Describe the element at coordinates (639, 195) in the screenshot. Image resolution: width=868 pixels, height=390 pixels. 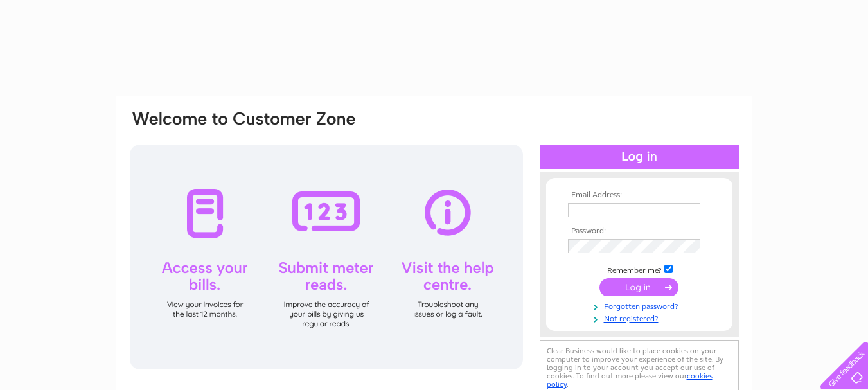
I see `th: Email Address:` at that location.